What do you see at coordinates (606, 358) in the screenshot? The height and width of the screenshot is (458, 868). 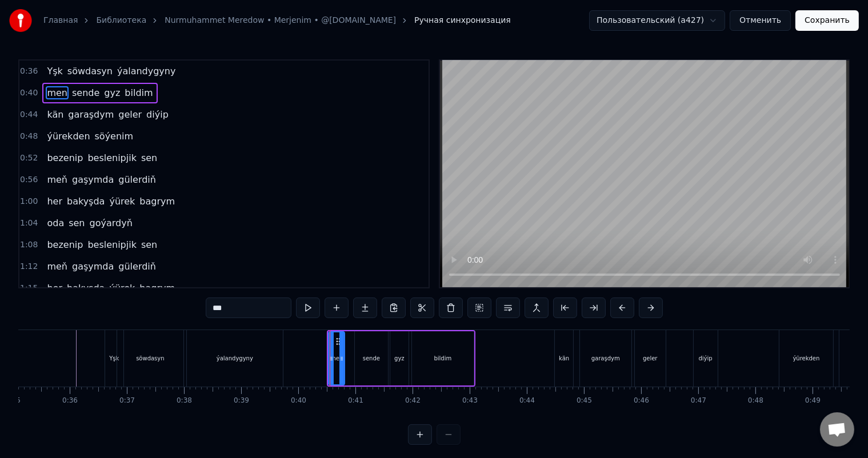 I see `div: garaşdym` at bounding box center [606, 358].